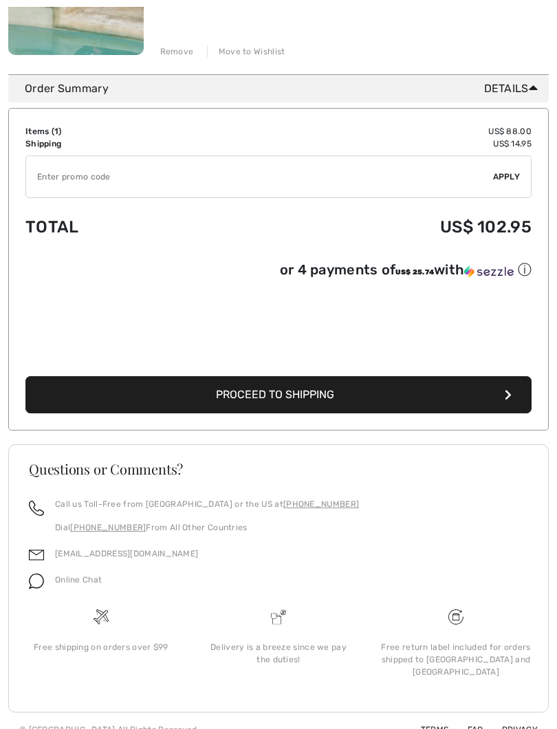 This screenshot has height=729, width=557. Describe the element at coordinates (489, 272) in the screenshot. I see `img: Sezzle` at that location.